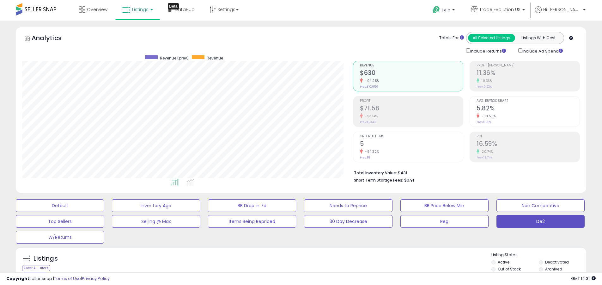 The height and width of the screenshot is (285, 602). What do you see at coordinates (369, 87) in the screenshot?
I see `small: Prev: $10,959` at bounding box center [369, 87].